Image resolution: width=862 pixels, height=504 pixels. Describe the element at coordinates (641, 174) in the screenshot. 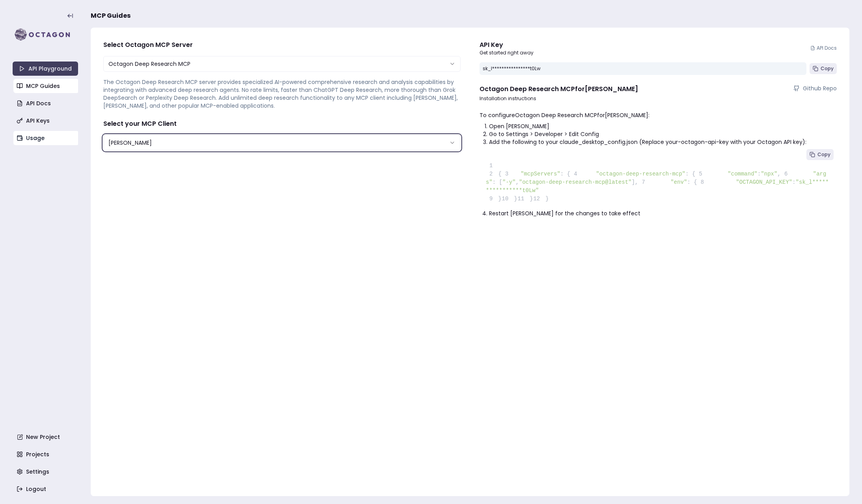

I see `span: "octagon-deep-research-mcp"` at that location.